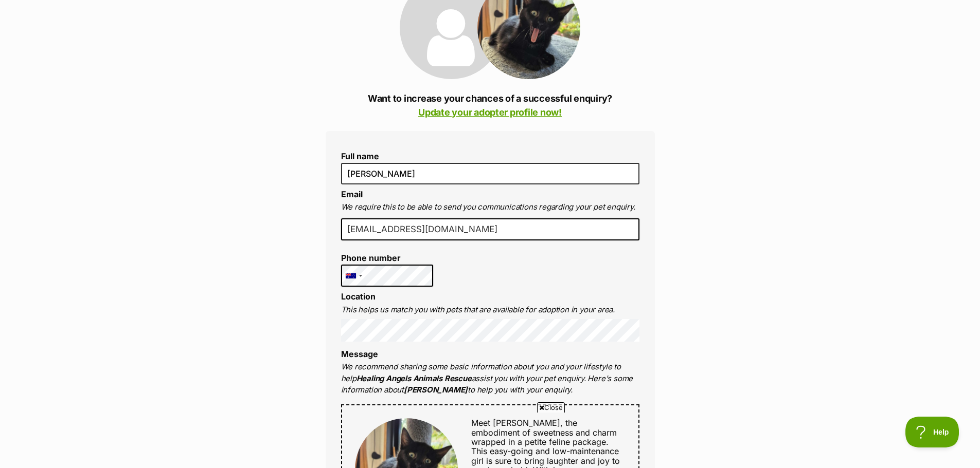 The image size is (980, 468). What do you see at coordinates (490, 156) in the screenshot?
I see `label: Full name` at bounding box center [490, 156].